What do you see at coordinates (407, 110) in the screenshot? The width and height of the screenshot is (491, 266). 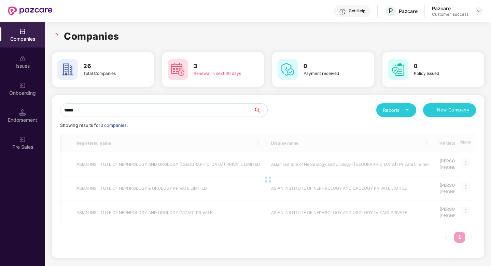 I see `span: caret-down` at bounding box center [407, 110].